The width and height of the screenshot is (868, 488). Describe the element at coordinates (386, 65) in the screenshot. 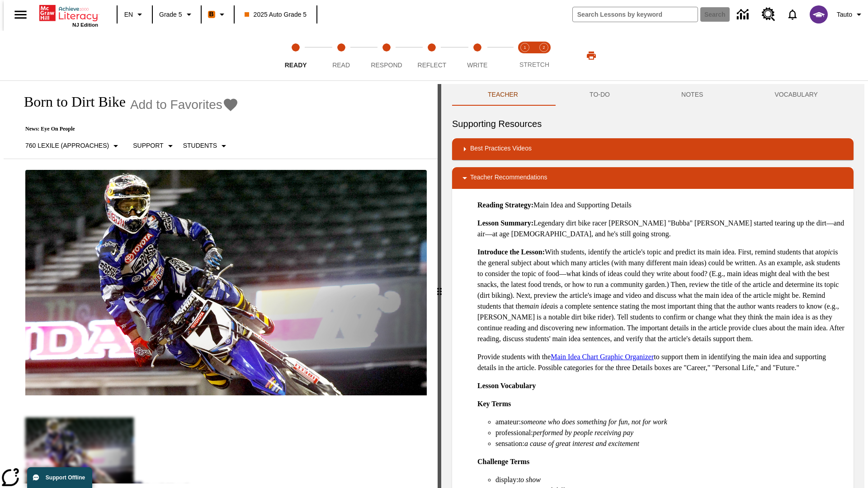

I see `span: Respond` at that location.